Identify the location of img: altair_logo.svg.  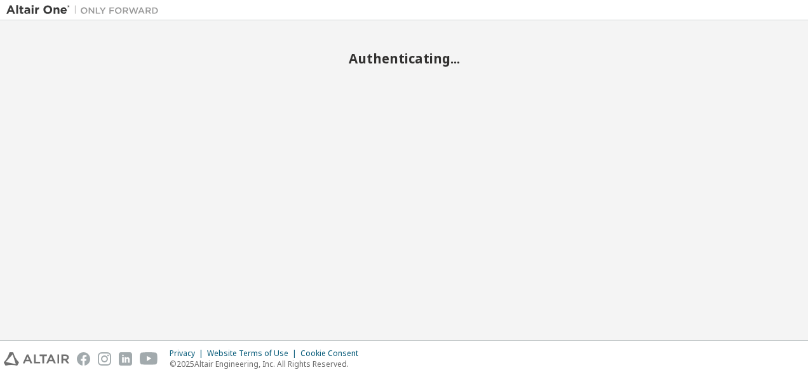
(36, 359).